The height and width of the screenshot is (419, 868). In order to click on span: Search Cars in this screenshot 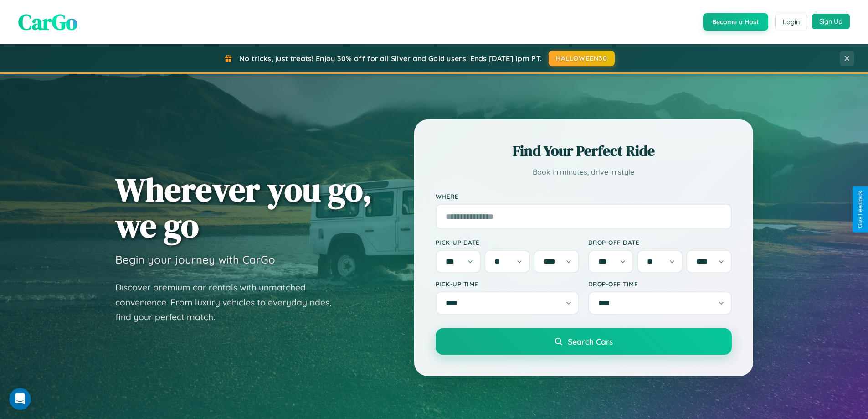, I will do `click(590, 341)`.